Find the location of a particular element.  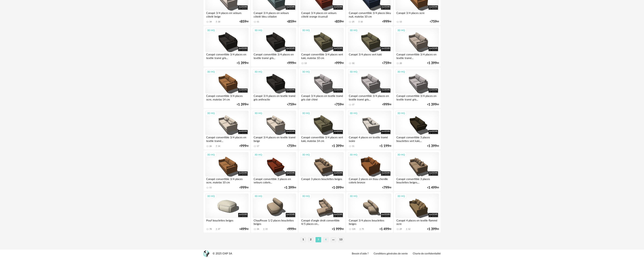

div: 75 is located at coordinates (363, 229).